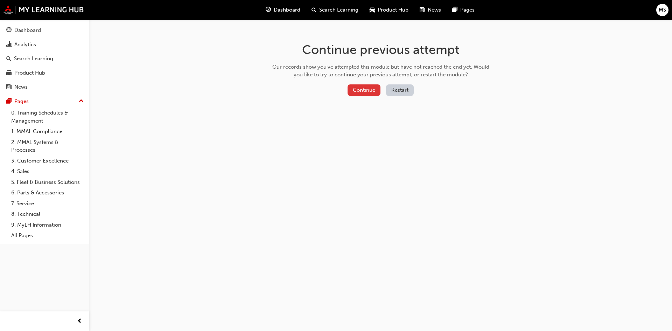  I want to click on a: 9. MyLH Information, so click(47, 225).